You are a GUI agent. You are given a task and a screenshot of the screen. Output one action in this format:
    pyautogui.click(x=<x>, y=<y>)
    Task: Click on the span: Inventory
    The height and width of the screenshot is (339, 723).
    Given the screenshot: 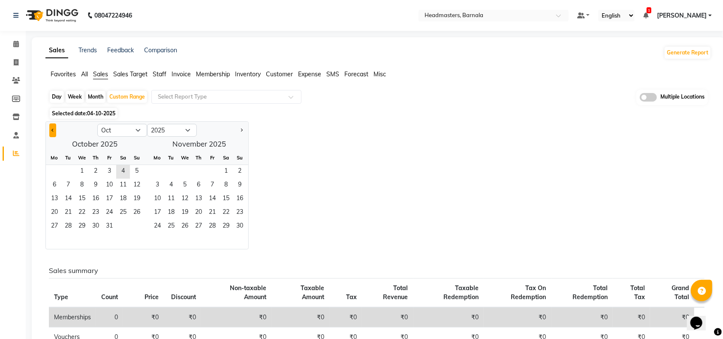 What is the action you would take?
    pyautogui.click(x=248, y=74)
    